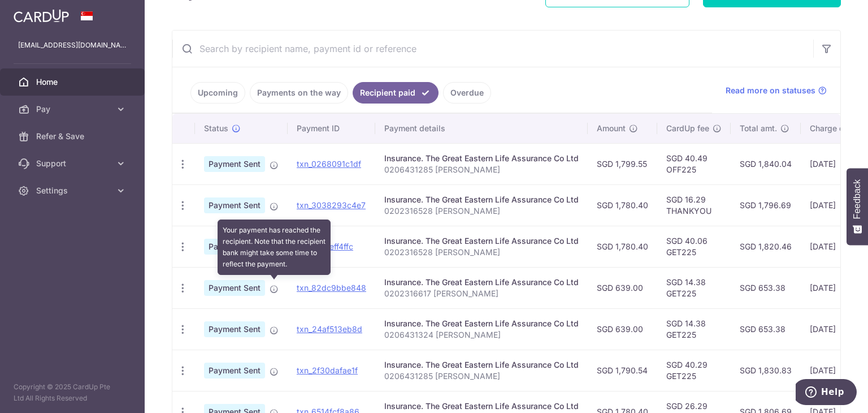  What do you see at coordinates (329, 329) in the screenshot?
I see `a: txn_24af513eb8d` at bounding box center [329, 329].